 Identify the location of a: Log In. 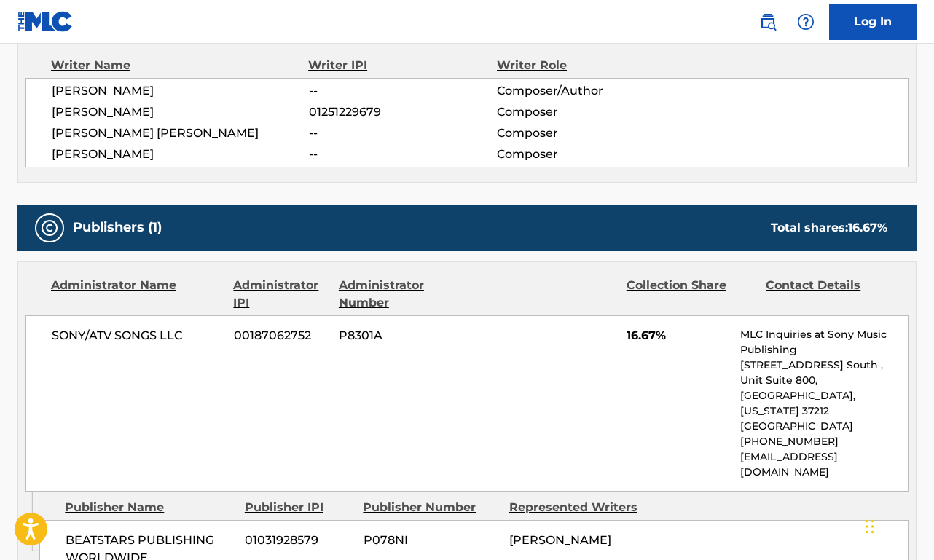
(873, 22).